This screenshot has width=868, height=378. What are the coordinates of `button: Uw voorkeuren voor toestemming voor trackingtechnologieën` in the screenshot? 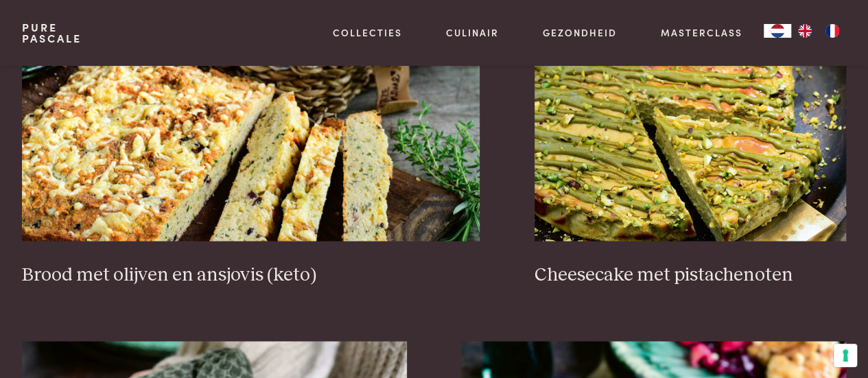 It's located at (845, 355).